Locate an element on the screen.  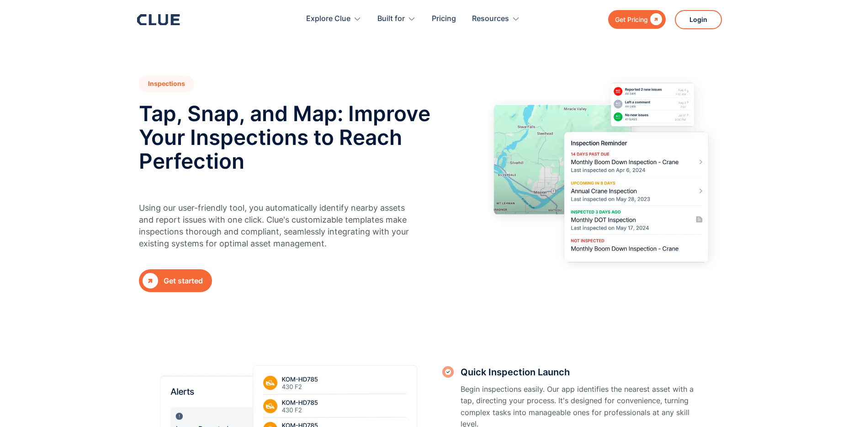
p: Using our user-friendly tool, you automatically identify nearby assets and report issues with one... is located at coordinates (277, 226).